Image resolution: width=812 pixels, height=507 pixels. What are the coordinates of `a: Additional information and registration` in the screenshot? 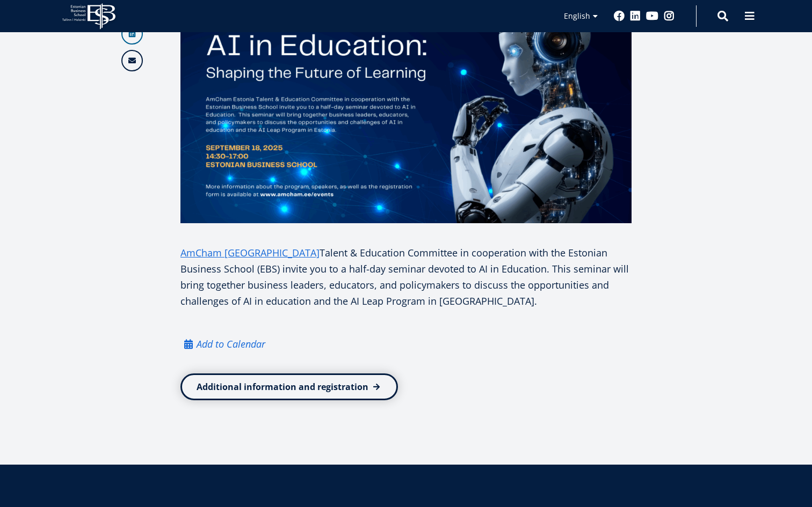 It's located at (289, 387).